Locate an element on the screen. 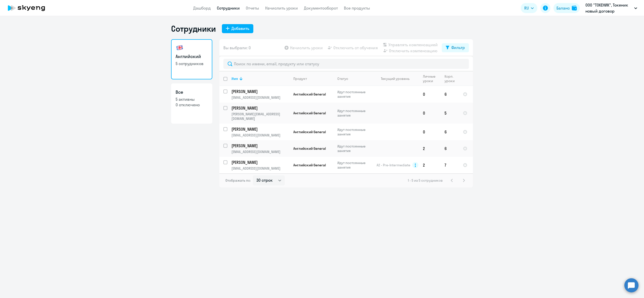 Image resolution: width=644 pixels, height=298 pixels. button: ООО "ТОКЕНИК", Токеник новый договор is located at coordinates (611, 8).